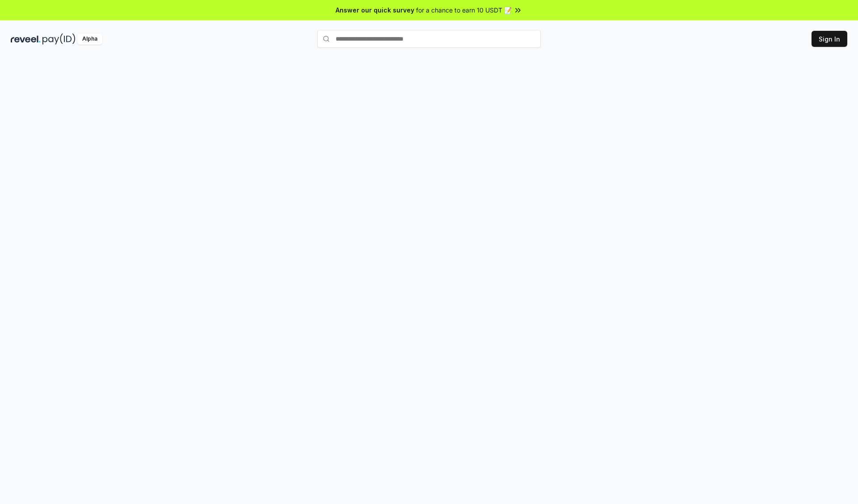 This screenshot has width=858, height=504. I want to click on span: for a chance to earn 10 USDT 📝, so click(464, 10).